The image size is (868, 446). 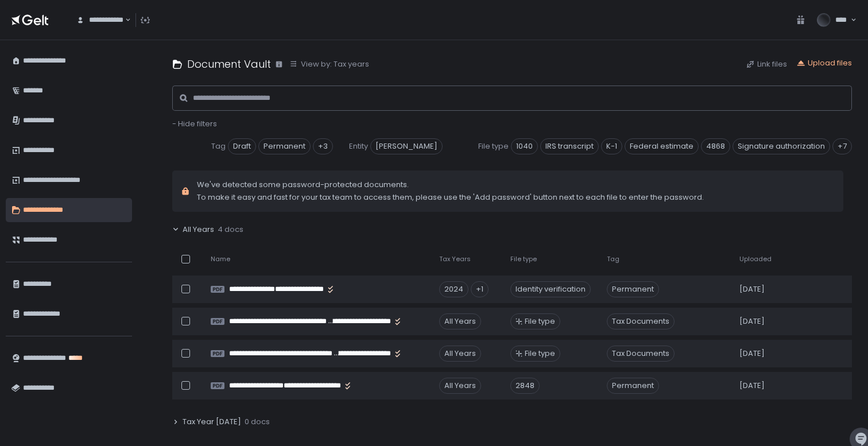 What do you see at coordinates (453, 289) in the screenshot?
I see `div: 2024` at bounding box center [453, 289].